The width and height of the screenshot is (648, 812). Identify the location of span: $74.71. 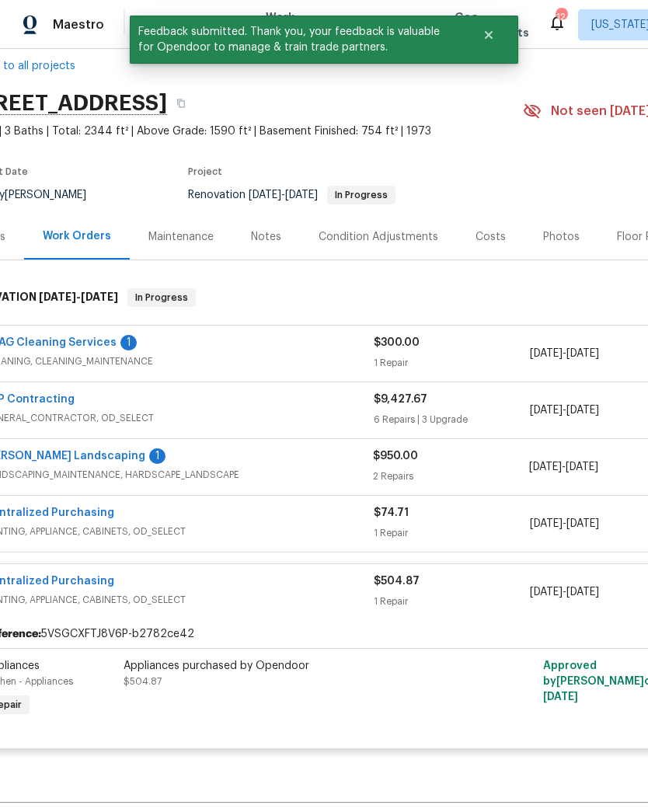
(390, 512).